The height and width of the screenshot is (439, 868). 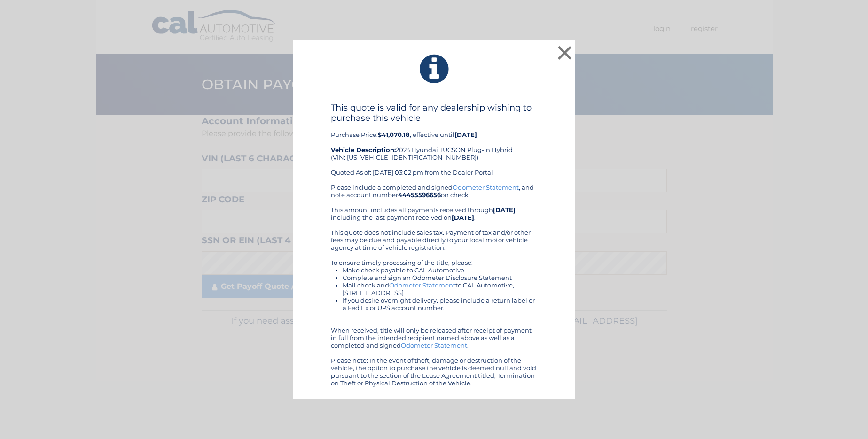 I want to click on b: 44455596656, so click(x=419, y=194).